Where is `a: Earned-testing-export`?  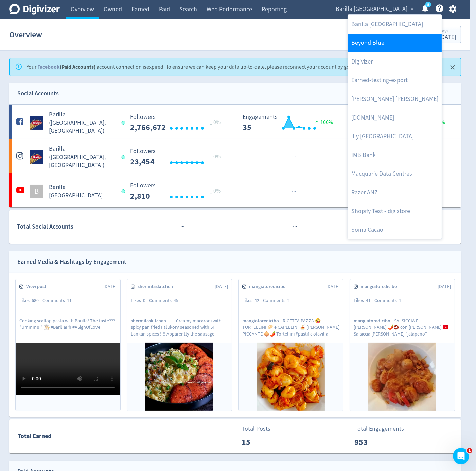
a: Earned-testing-export is located at coordinates (395, 80).